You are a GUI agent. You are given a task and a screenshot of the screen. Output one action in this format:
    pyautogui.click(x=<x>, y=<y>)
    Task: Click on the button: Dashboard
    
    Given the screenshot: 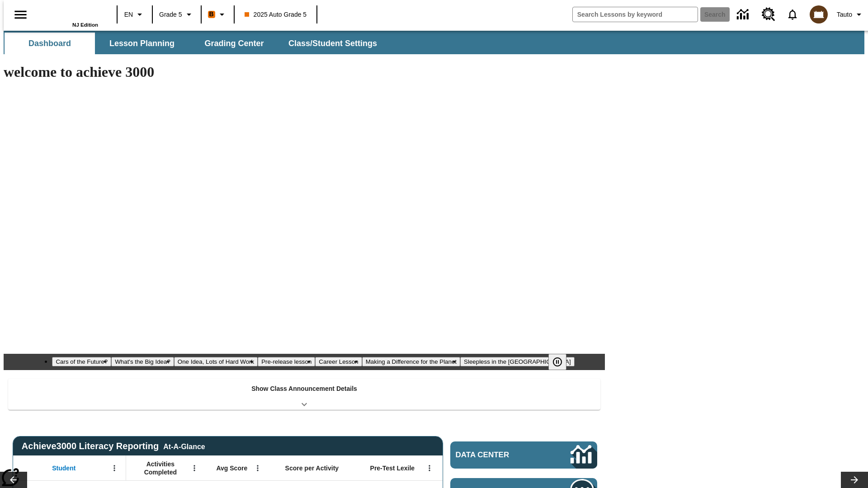 What is the action you would take?
    pyautogui.click(x=50, y=43)
    